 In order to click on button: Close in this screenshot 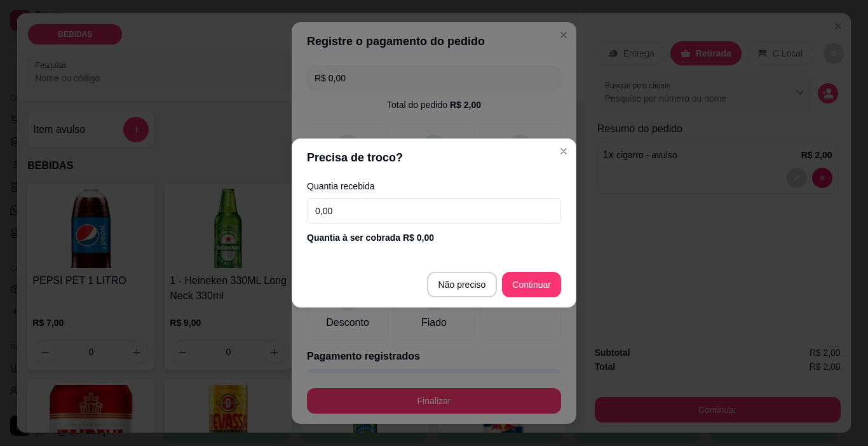, I will do `click(564, 151)`.